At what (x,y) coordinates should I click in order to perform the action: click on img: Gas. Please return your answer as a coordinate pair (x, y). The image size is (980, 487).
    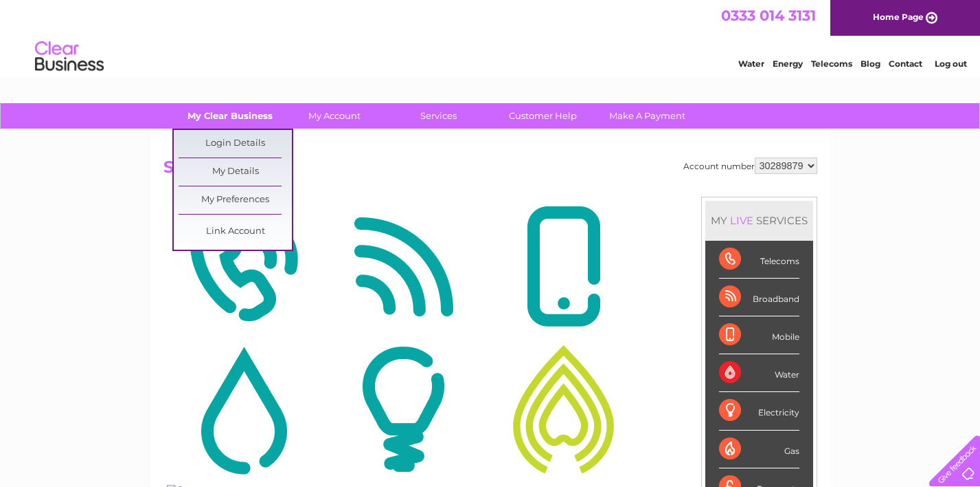
    Looking at the image, I should click on (563, 409).